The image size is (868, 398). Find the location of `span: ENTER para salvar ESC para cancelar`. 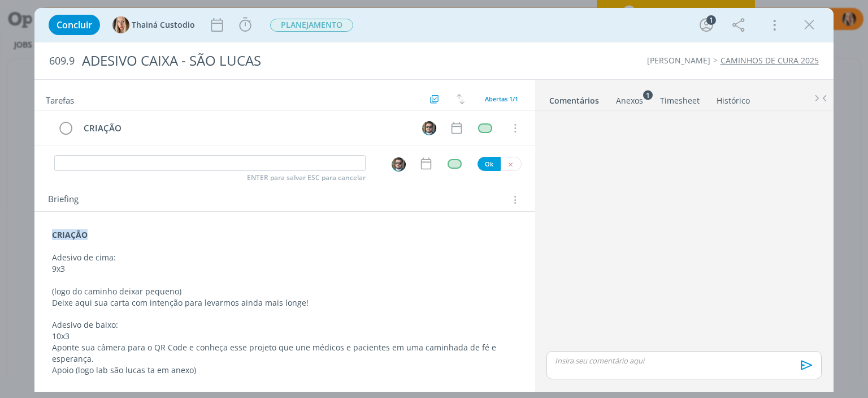

span: ENTER para salvar ESC para cancelar is located at coordinates (306, 178).